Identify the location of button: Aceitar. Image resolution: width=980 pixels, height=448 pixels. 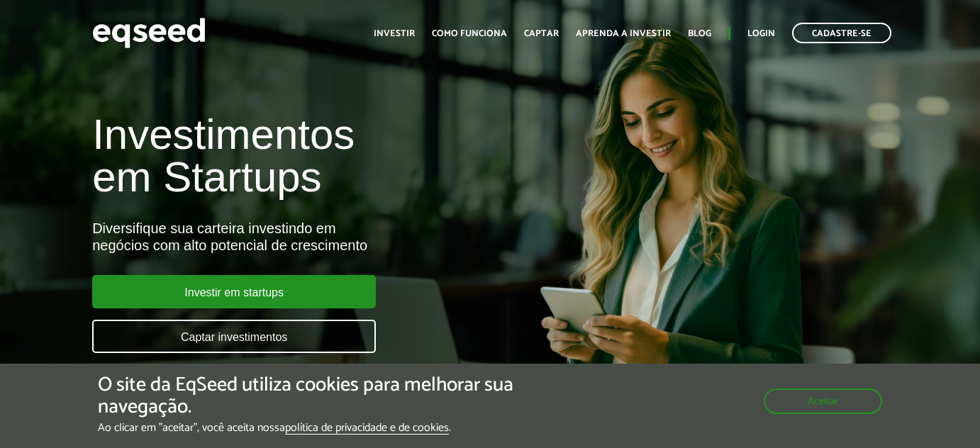
(822, 402).